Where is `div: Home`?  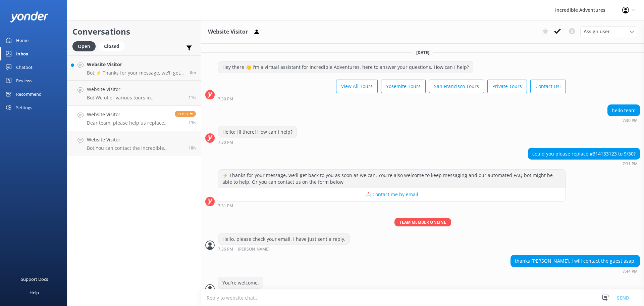 div: Home is located at coordinates (22, 40).